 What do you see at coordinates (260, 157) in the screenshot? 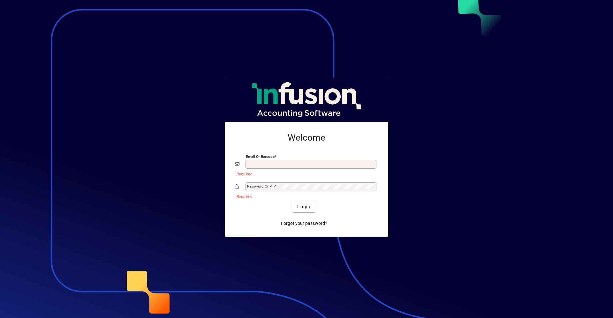
I see `mat-label: Email or Barcode` at bounding box center [260, 157].